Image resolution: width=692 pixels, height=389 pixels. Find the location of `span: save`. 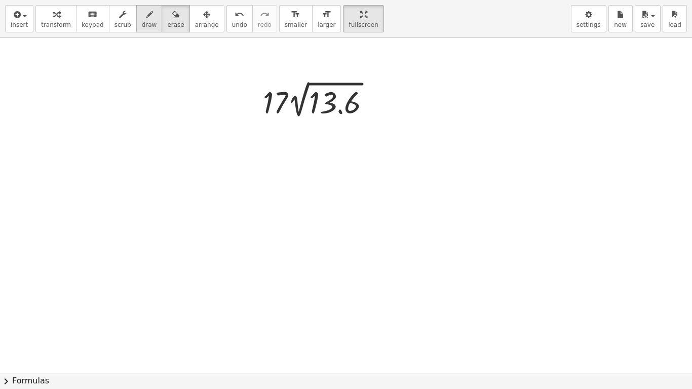

span: save is located at coordinates (647, 25).